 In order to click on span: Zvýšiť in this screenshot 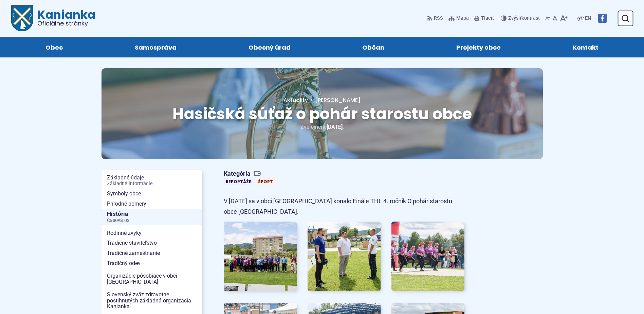, I will do `click(515, 18)`.